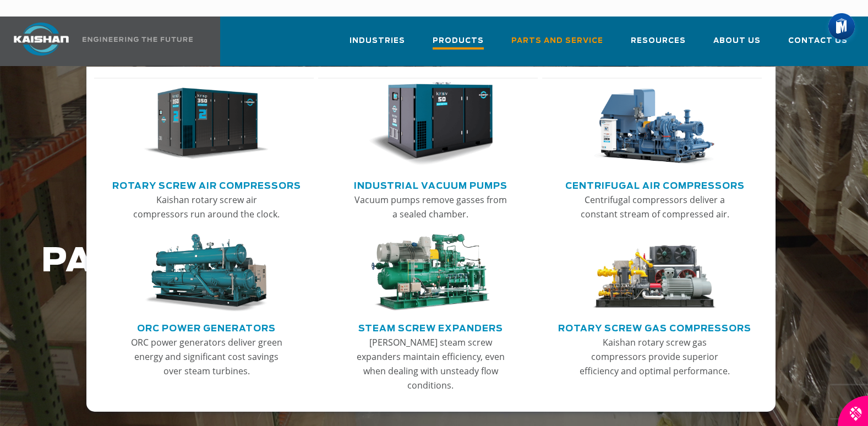 This screenshot has height=426, width=868. What do you see at coordinates (377, 45) in the screenshot?
I see `a: Industries` at bounding box center [377, 45].